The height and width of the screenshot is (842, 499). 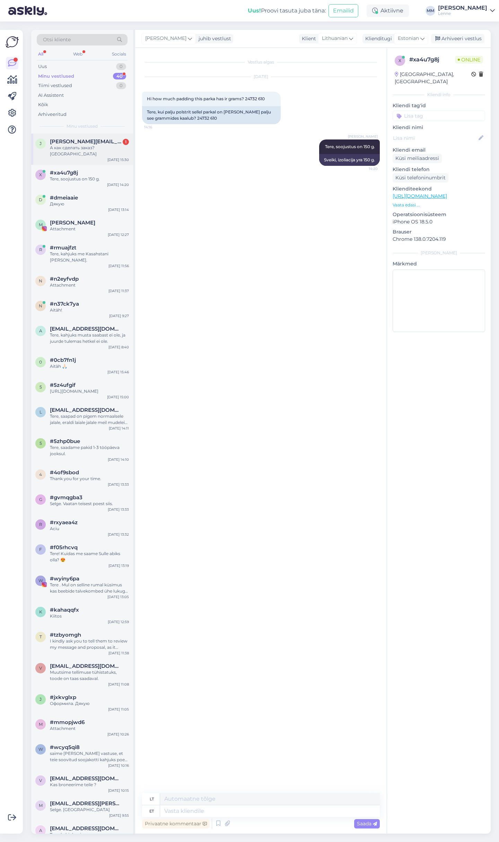 I want to click on div: Aktiivne, so click(x=388, y=11).